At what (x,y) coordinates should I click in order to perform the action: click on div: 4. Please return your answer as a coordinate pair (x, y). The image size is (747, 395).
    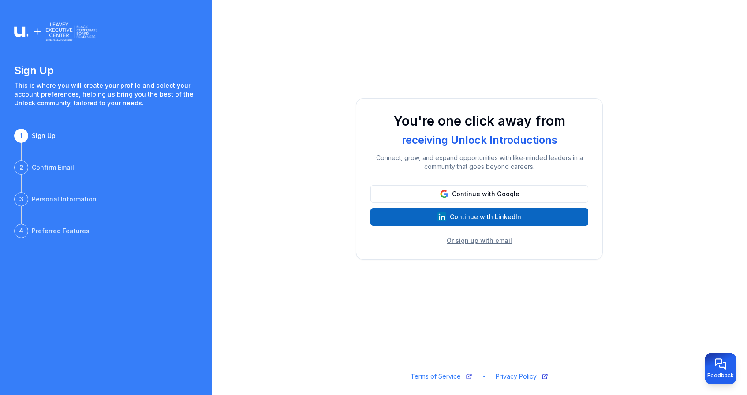
    Looking at the image, I should click on (21, 231).